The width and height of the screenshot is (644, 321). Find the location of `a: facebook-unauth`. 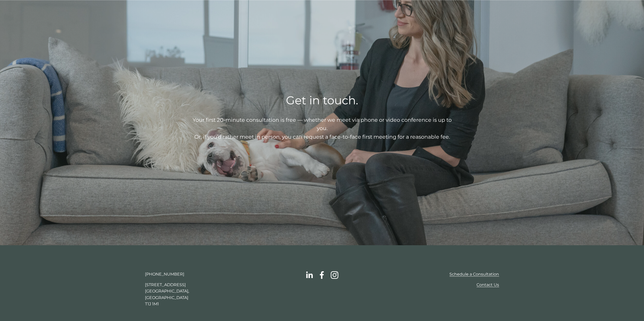

a: facebook-unauth is located at coordinates (322, 275).